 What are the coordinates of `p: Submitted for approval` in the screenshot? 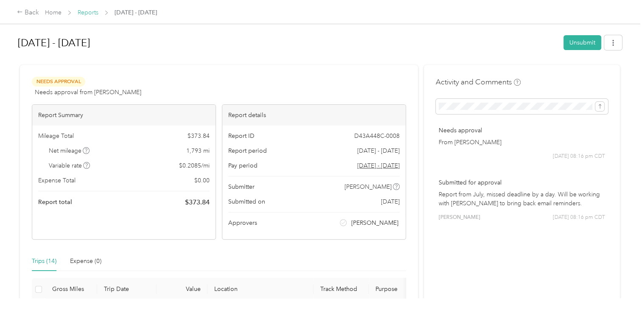 It's located at (521, 182).